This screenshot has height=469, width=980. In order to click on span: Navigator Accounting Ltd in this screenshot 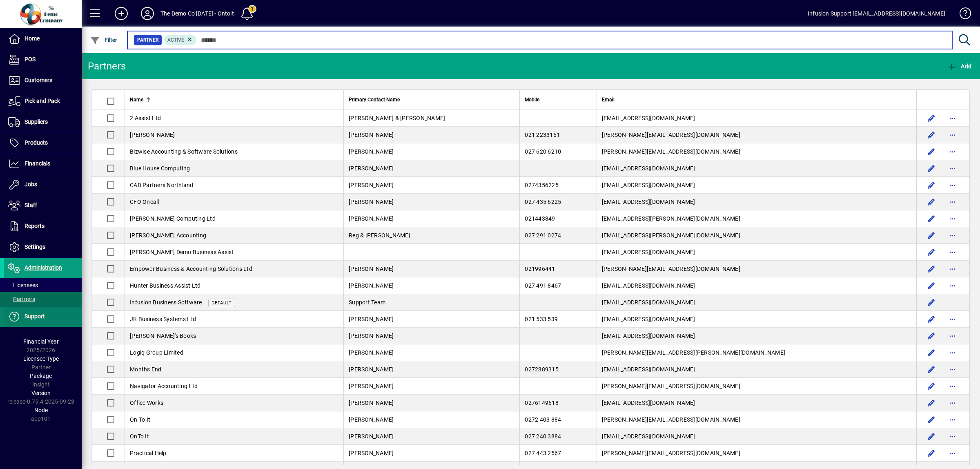, I will do `click(164, 386)`.